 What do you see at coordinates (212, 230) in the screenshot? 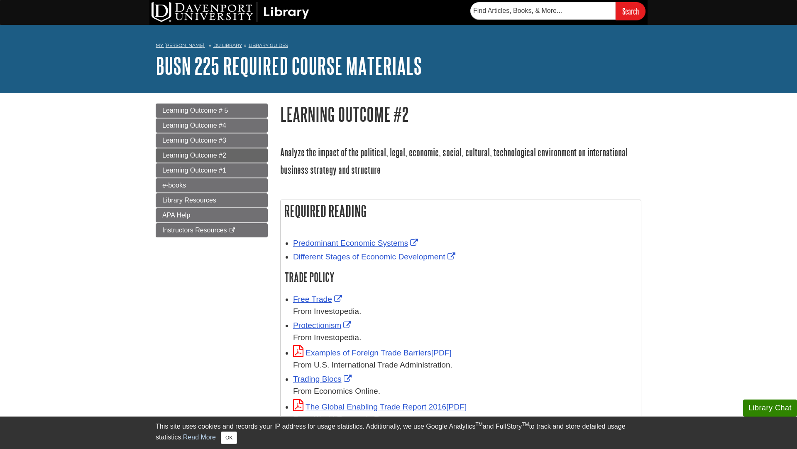
I see `a: Instructors Resources` at bounding box center [212, 230].